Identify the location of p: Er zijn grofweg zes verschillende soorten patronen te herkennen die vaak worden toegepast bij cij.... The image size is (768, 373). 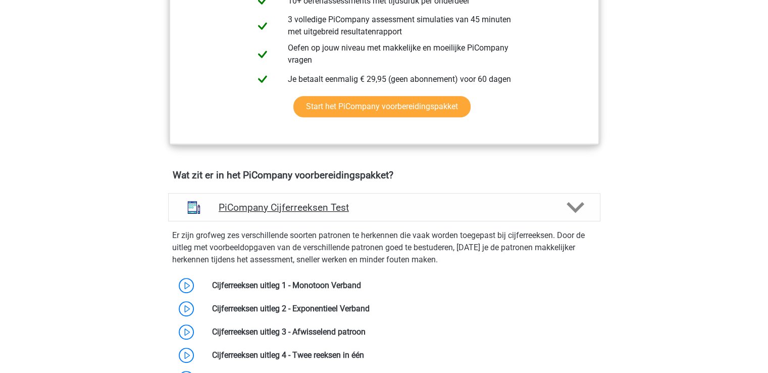
(384, 247).